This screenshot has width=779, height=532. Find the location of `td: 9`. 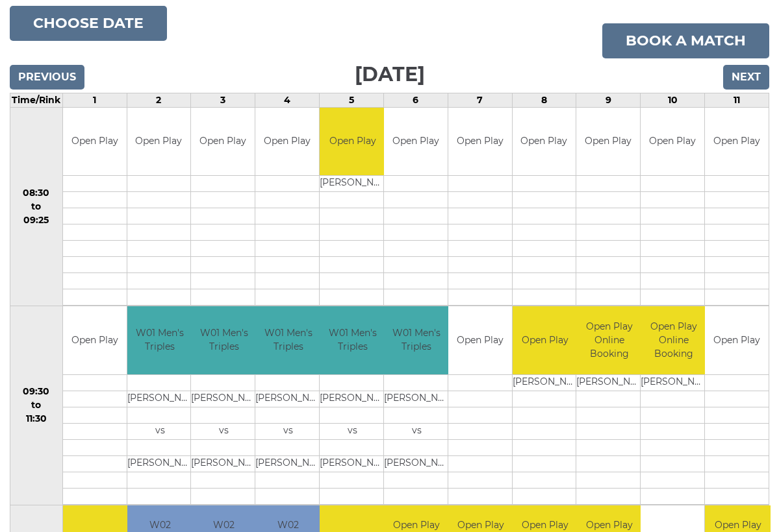

td: 9 is located at coordinates (608, 100).